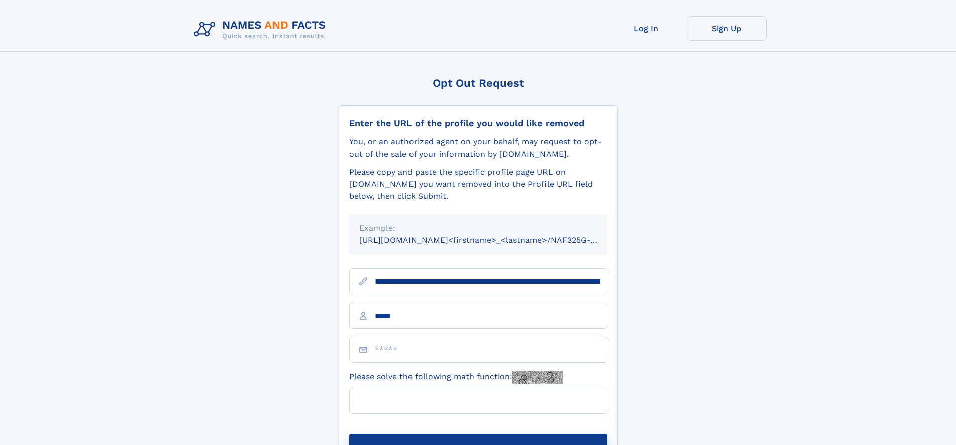  I want to click on div: Opt Out Request, so click(478, 83).